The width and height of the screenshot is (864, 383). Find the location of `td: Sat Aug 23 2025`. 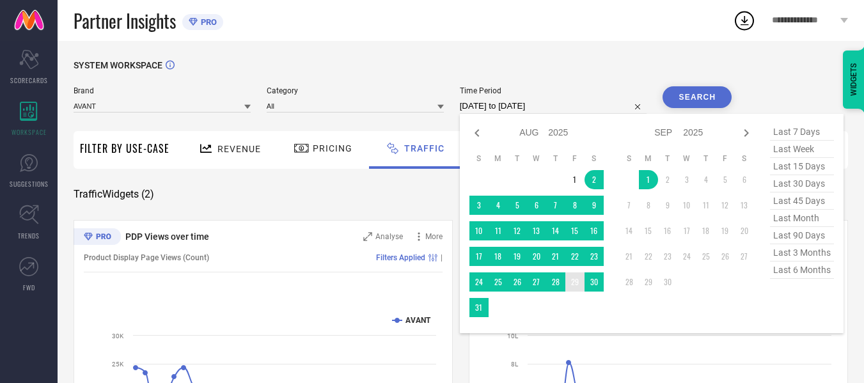

td: Sat Aug 23 2025 is located at coordinates (594, 256).